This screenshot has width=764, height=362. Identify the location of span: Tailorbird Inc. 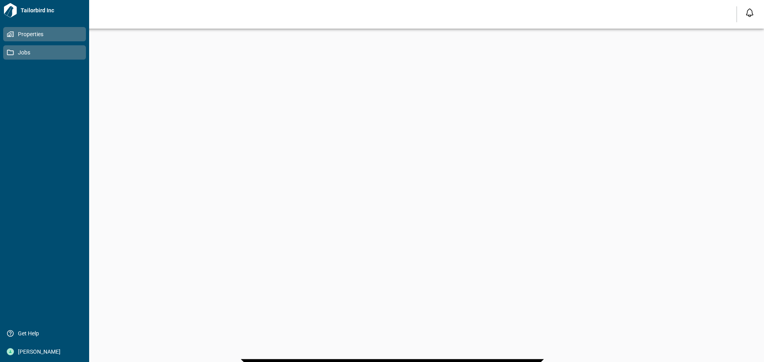
(52, 10).